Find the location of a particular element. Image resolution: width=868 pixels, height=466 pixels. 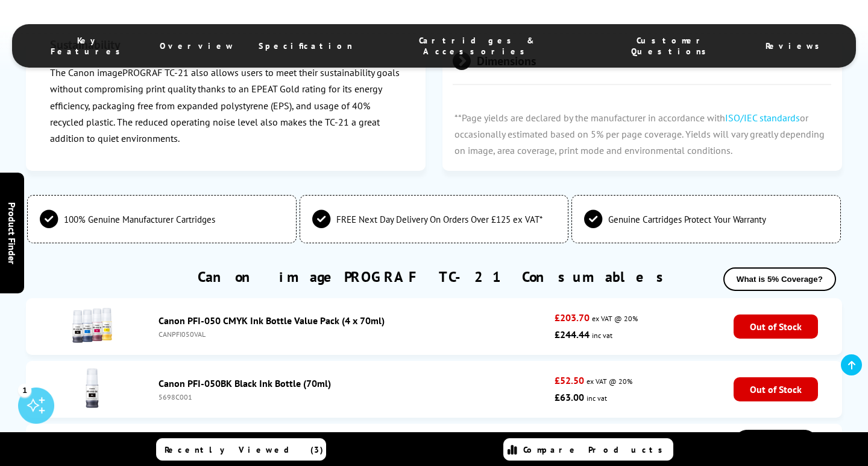

span: Key Features is located at coordinates (88, 46).